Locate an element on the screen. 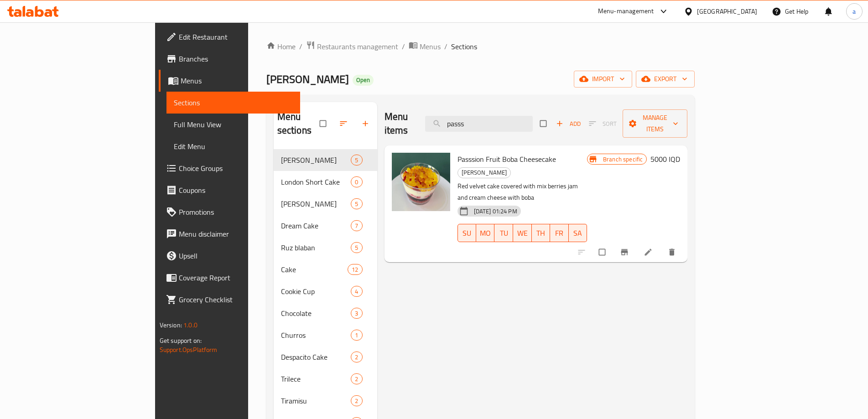  div: Despacito Cake is located at coordinates (316, 358).